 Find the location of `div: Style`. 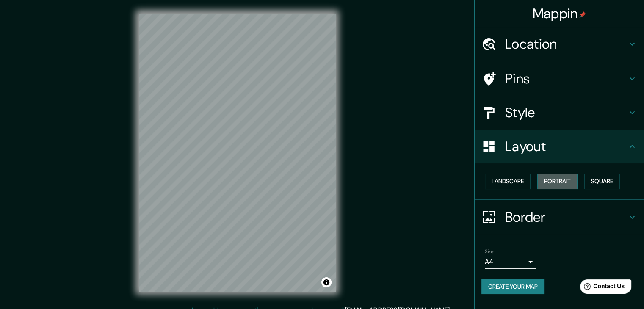

div: Style is located at coordinates (559, 113).